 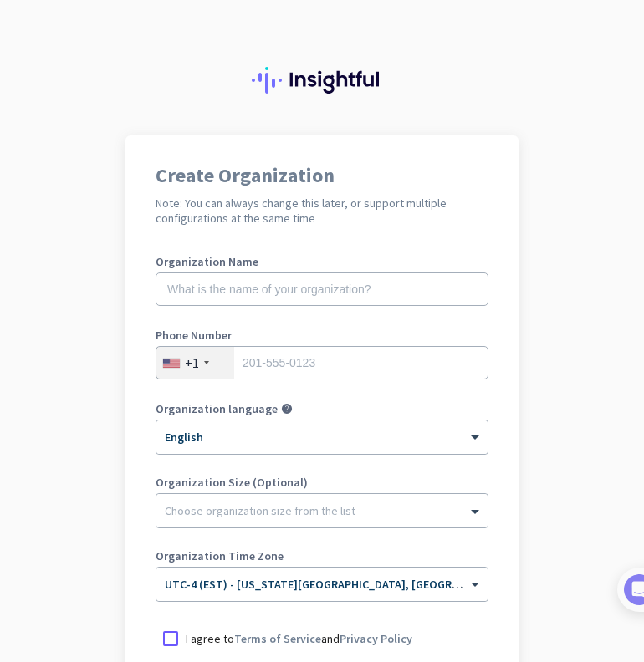 I want to click on p: I agree to and, so click(x=298, y=639).